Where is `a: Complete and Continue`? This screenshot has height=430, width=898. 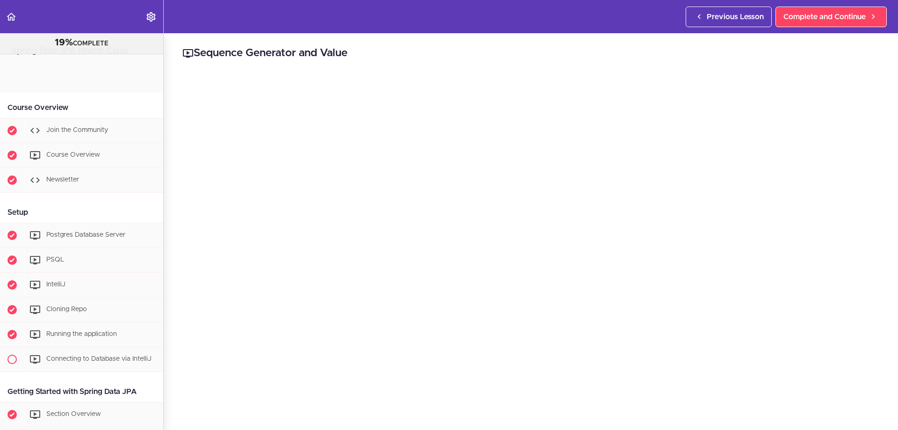
a: Complete and Continue is located at coordinates (831, 17).